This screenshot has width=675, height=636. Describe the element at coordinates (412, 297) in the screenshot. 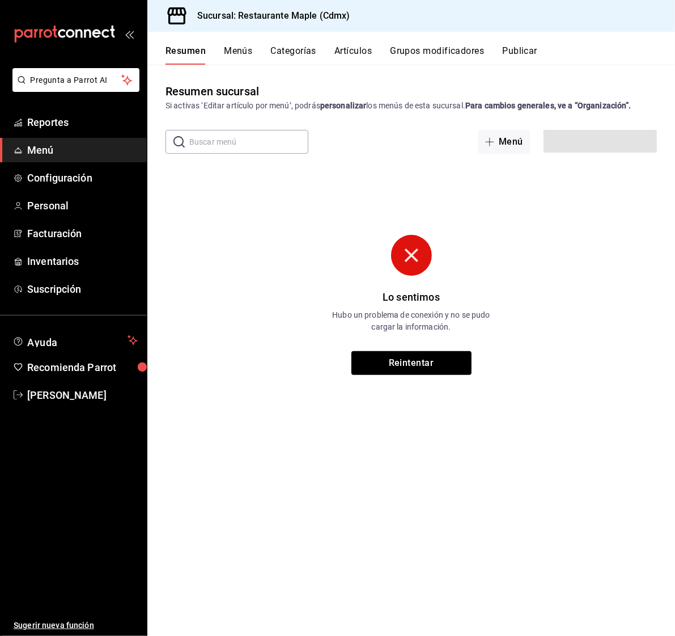

I see `p: Lo sentimos` at that location.